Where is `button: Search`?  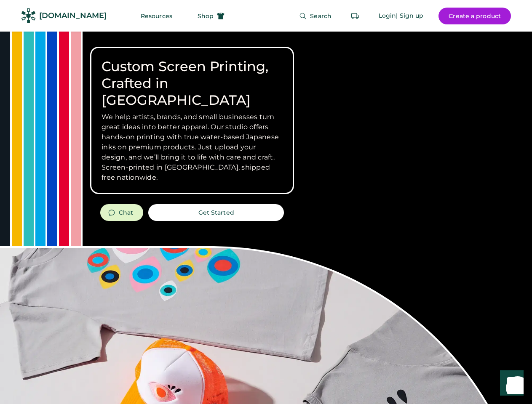 button: Search is located at coordinates (315, 16).